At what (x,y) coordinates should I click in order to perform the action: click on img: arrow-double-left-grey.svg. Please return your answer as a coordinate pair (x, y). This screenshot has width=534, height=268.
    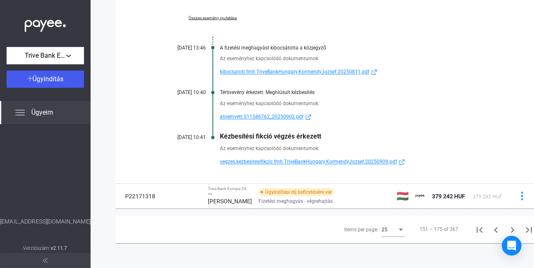
    Looking at the image, I should click on (45, 260).